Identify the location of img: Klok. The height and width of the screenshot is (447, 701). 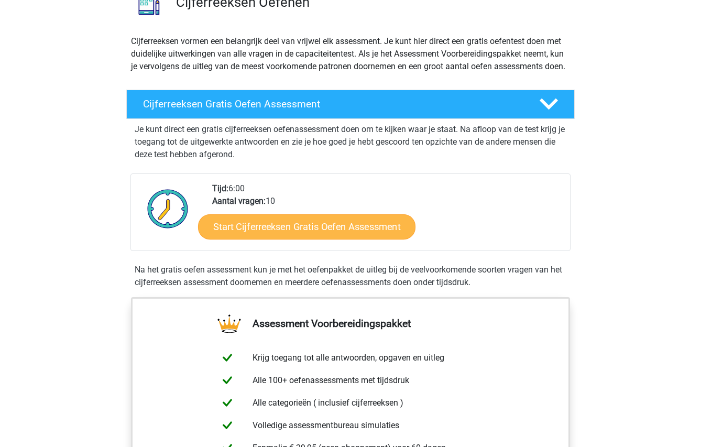
(168, 208).